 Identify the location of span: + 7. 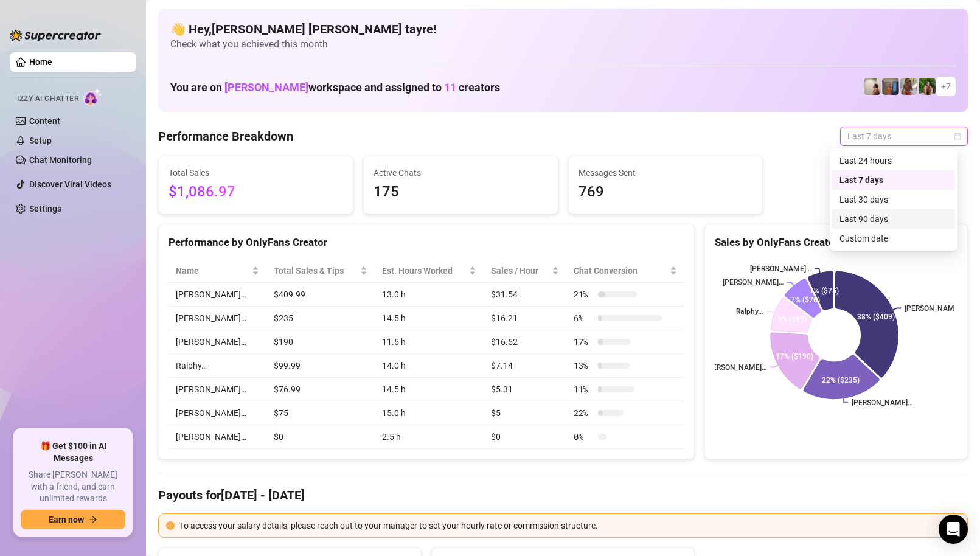
(946, 87).